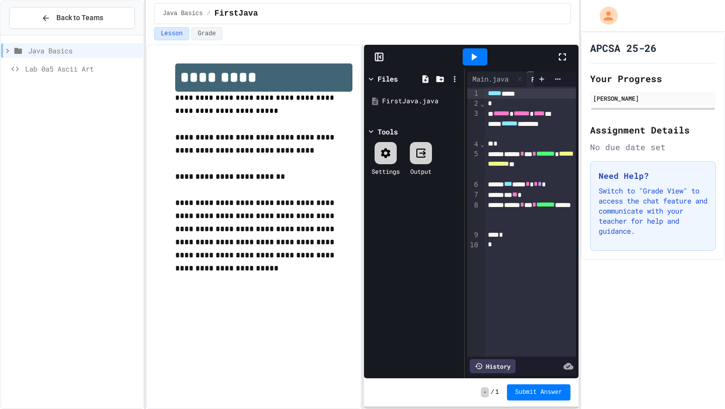 The width and height of the screenshot is (725, 409). I want to click on div: 7, so click(473, 195).